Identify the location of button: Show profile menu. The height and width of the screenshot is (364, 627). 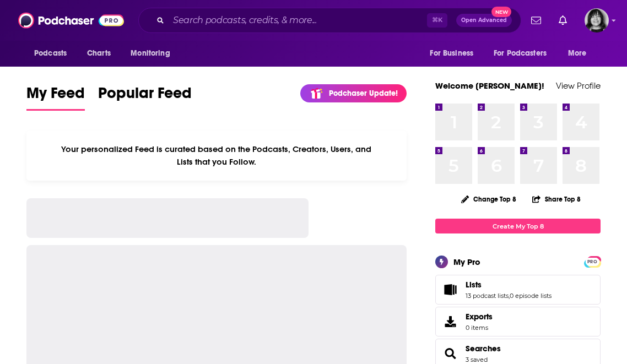
(597, 20).